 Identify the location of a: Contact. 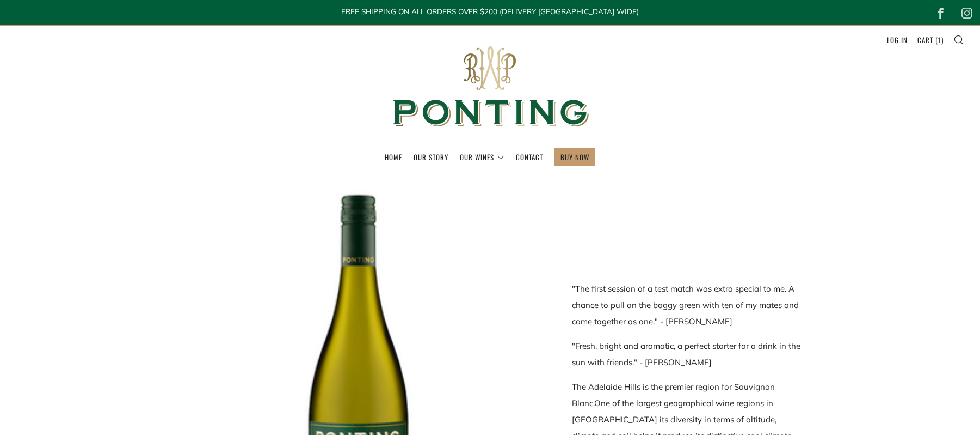
(529, 157).